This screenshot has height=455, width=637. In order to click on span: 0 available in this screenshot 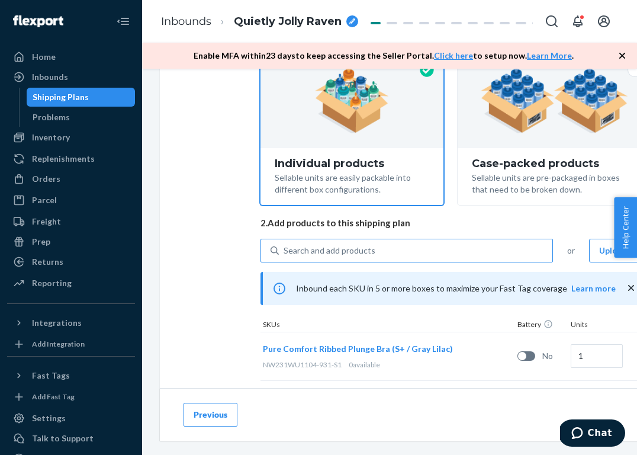, I will do `click(364, 364)`.